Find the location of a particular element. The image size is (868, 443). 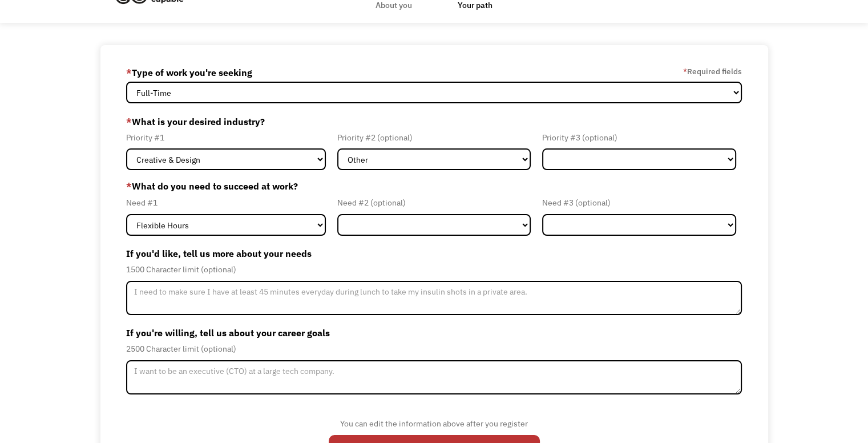

div: Need #1 is located at coordinates (226, 202).